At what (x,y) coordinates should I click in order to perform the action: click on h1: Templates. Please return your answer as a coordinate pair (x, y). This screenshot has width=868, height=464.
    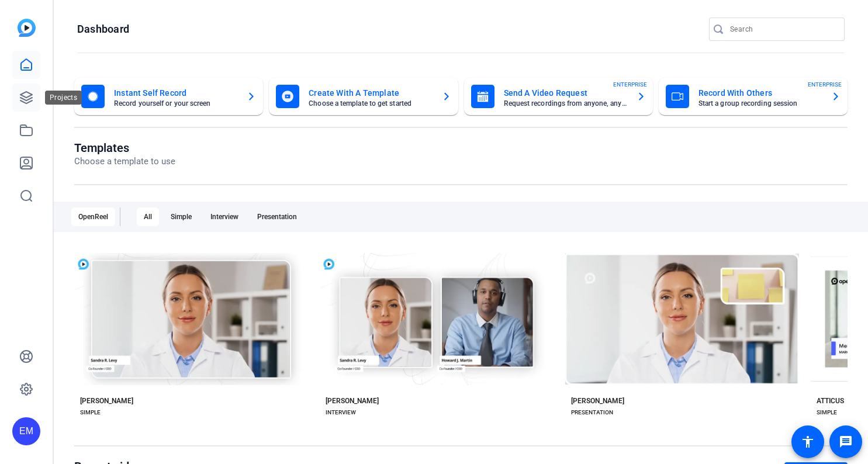
    Looking at the image, I should click on (124, 148).